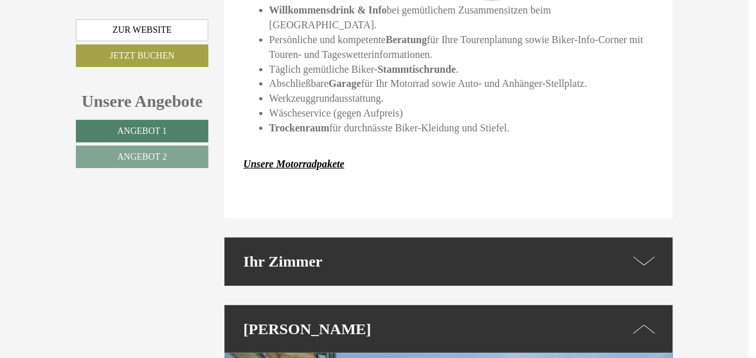 The width and height of the screenshot is (756, 358). I want to click on strong: Willkommensdrink & Info, so click(328, 10).